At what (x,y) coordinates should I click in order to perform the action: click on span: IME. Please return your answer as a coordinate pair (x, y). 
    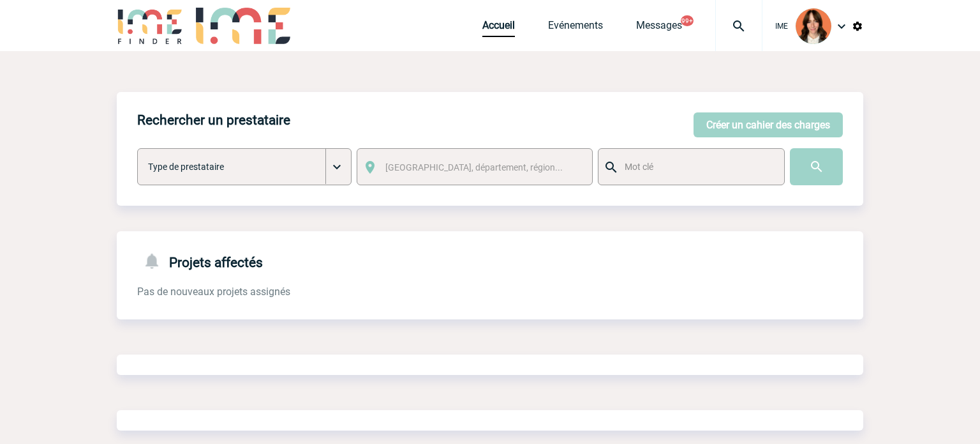
    Looking at the image, I should click on (782, 26).